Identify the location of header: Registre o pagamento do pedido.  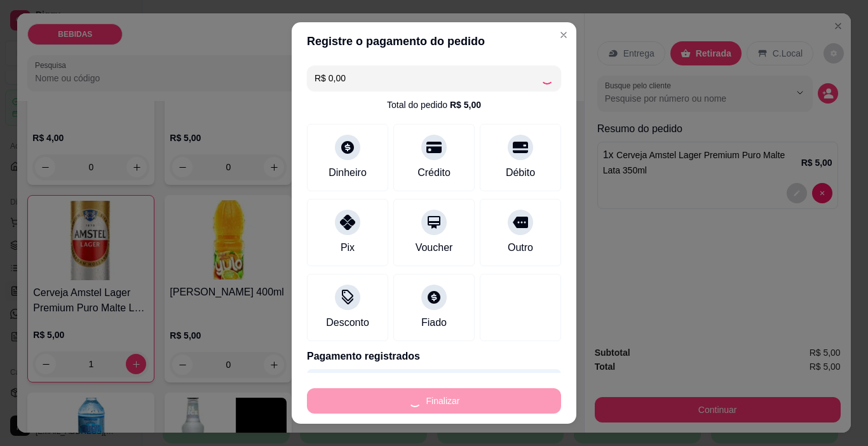
(434, 42).